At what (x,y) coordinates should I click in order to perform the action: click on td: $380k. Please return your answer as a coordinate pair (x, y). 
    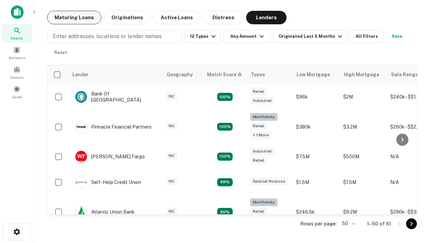
    Looking at the image, I should click on (317, 126).